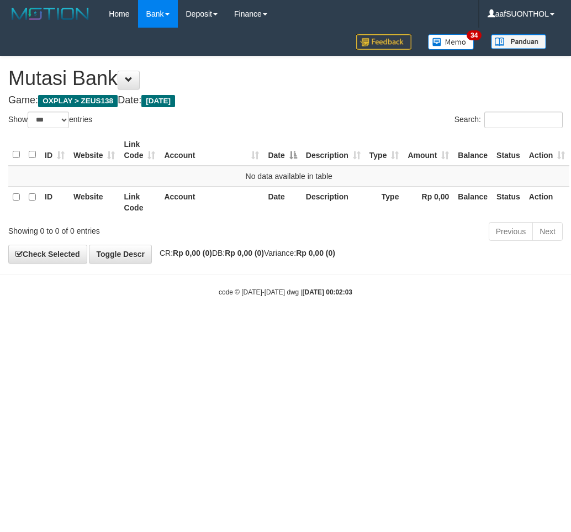  I want to click on th: ID: activate to sort column ascending, so click(55, 150).